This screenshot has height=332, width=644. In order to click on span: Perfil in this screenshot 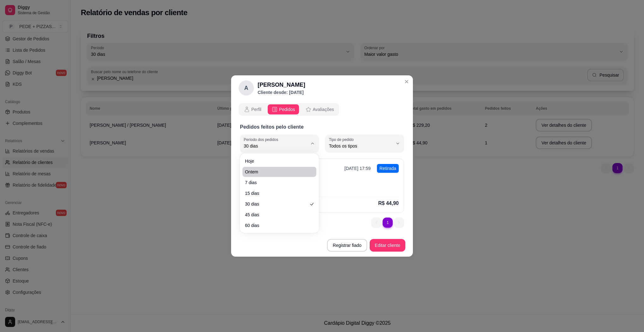, I will do `click(256, 109)`.